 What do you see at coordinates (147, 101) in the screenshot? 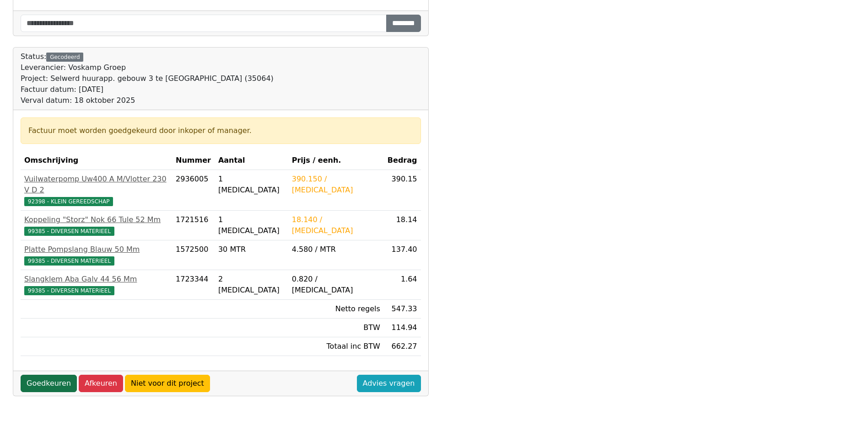
I see `div: Verval datum: 18 oktober 2025` at bounding box center [147, 101].